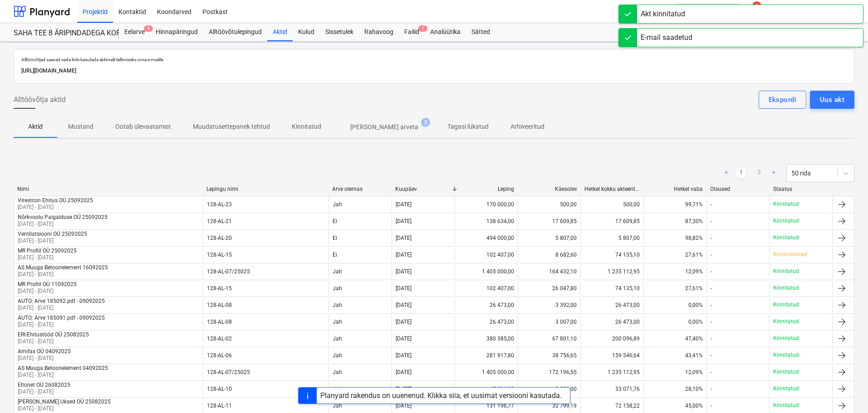 This screenshot has height=413, width=868. I want to click on div: Hinnapäringud, so click(177, 32).